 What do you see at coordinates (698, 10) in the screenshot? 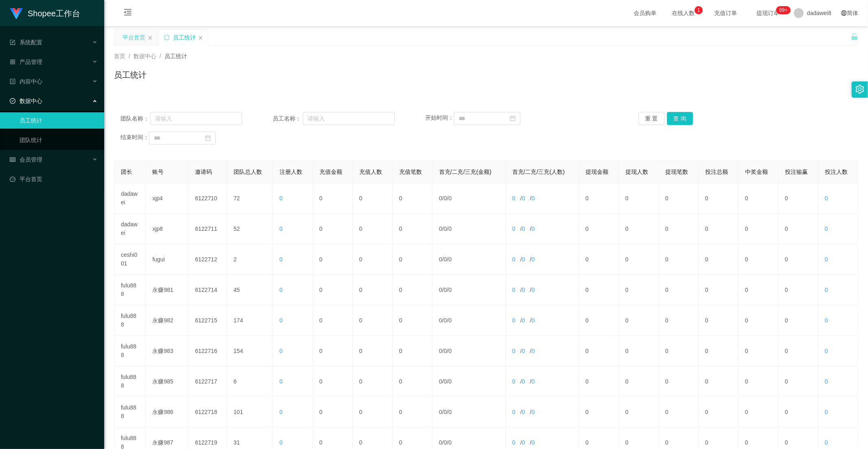
I see `p: 1` at bounding box center [698, 10].